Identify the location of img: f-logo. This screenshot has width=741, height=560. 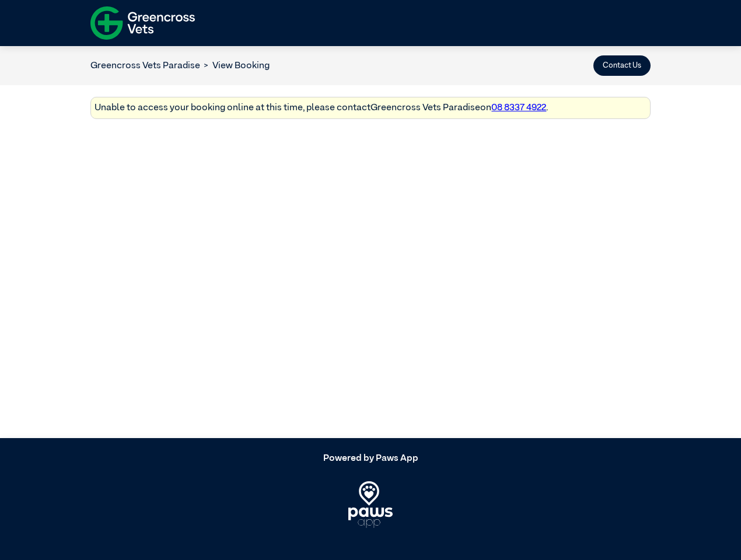
(143, 23).